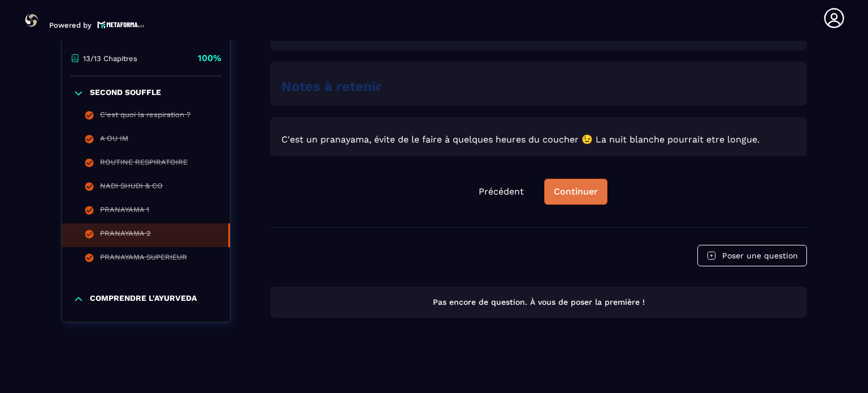 The width and height of the screenshot is (868, 393). Describe the element at coordinates (125, 235) in the screenshot. I see `div: PRANAYAMA 2` at that location.